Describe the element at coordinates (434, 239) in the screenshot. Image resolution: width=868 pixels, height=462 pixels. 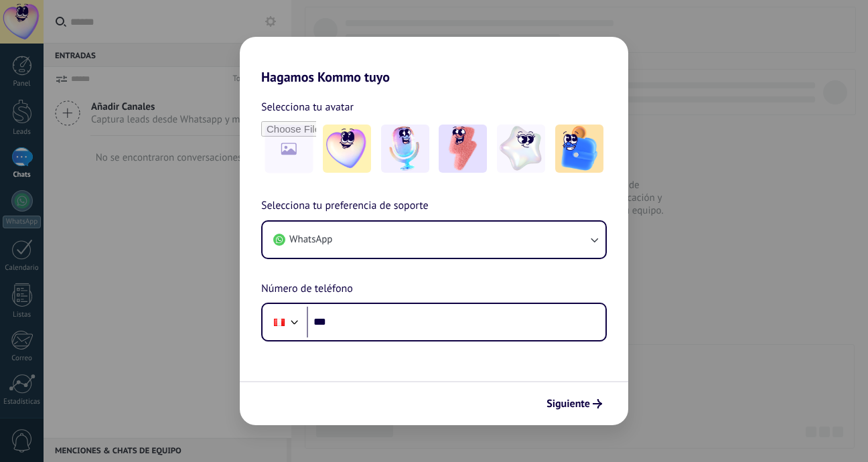
I see `button: WhatsApp` at that location.